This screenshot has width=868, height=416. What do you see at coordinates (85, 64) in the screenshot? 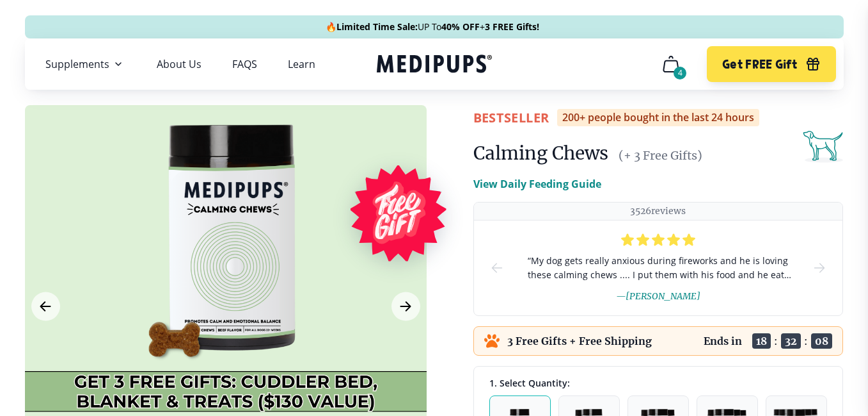
I see `button: Supplements` at bounding box center [85, 64].